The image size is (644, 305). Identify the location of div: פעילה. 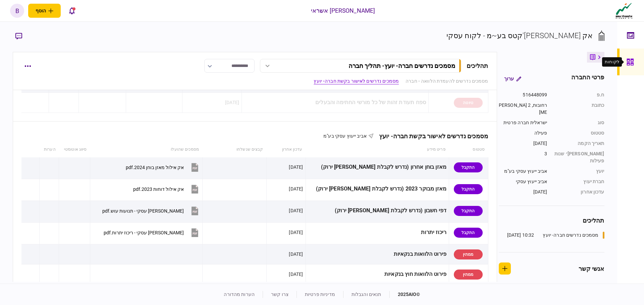
(522, 133).